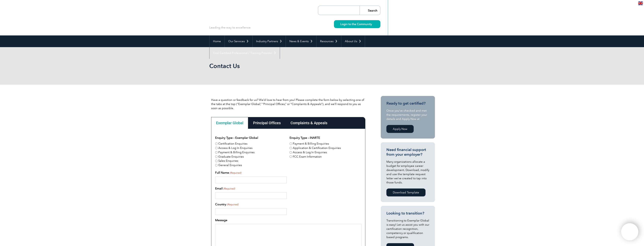 This screenshot has width=644, height=246. Describe the element at coordinates (267, 123) in the screenshot. I see `div: Principal Offices` at that location.